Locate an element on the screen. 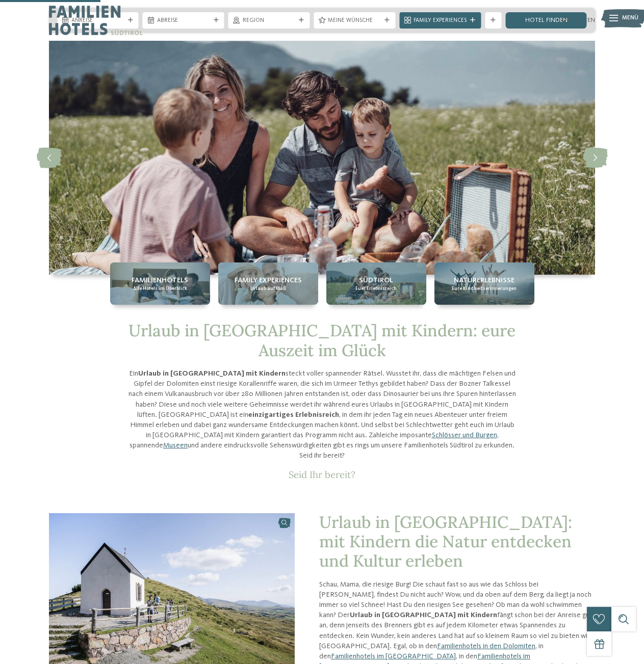 The width and height of the screenshot is (644, 664). strong: einzigartiges Erlebnisreich is located at coordinates (293, 415).